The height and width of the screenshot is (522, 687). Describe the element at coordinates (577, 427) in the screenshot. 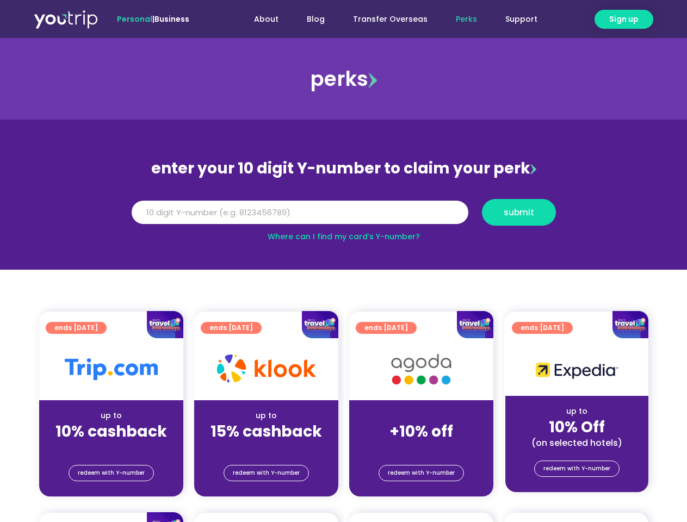

I see `strong: 10% Off` at that location.